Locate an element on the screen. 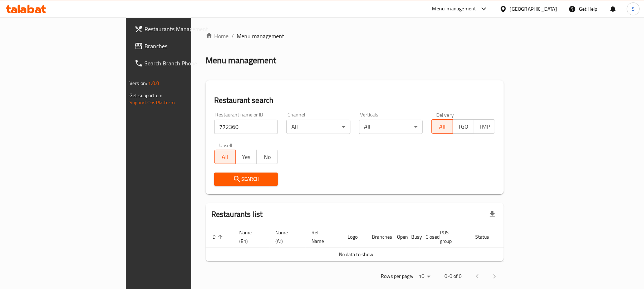 The image size is (644, 289). button: Search is located at coordinates (246, 179).